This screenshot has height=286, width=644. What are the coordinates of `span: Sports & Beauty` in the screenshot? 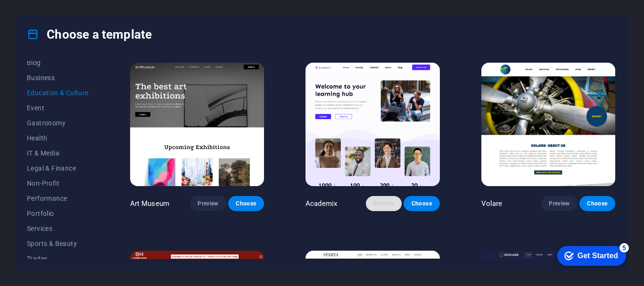 It's located at (57, 244).